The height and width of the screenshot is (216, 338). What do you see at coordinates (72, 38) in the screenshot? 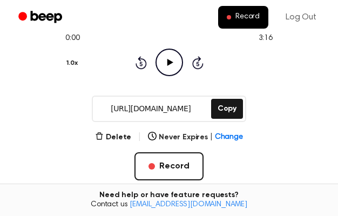
I see `span: 0:00` at bounding box center [72, 38].